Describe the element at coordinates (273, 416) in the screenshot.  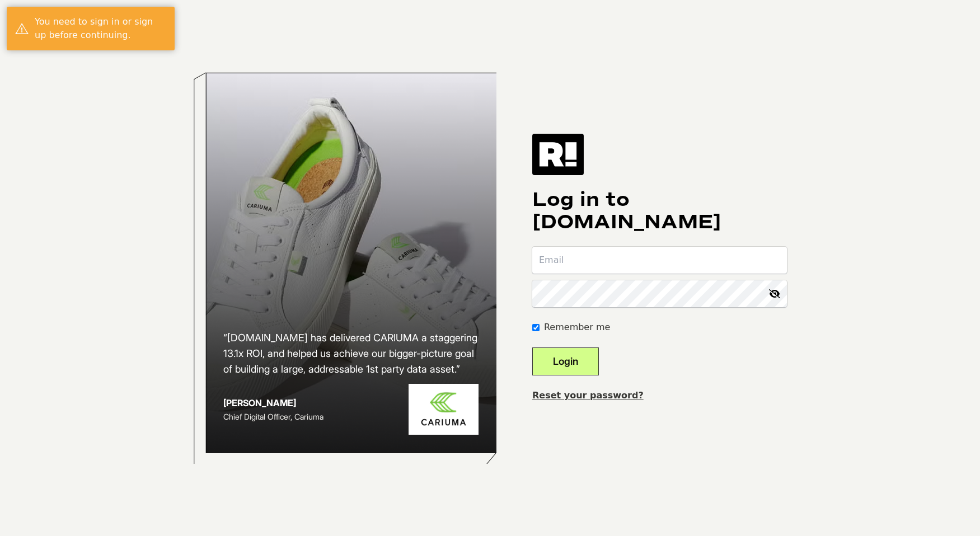
I see `span: Chief Digital Officer, Cariuma` at that location.